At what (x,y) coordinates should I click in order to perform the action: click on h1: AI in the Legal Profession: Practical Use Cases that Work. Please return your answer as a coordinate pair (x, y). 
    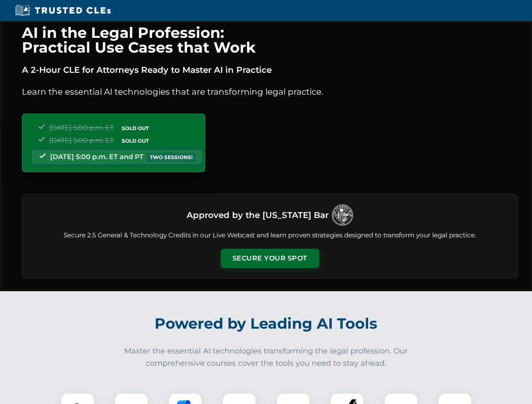
    Looking at the image, I should click on (270, 40).